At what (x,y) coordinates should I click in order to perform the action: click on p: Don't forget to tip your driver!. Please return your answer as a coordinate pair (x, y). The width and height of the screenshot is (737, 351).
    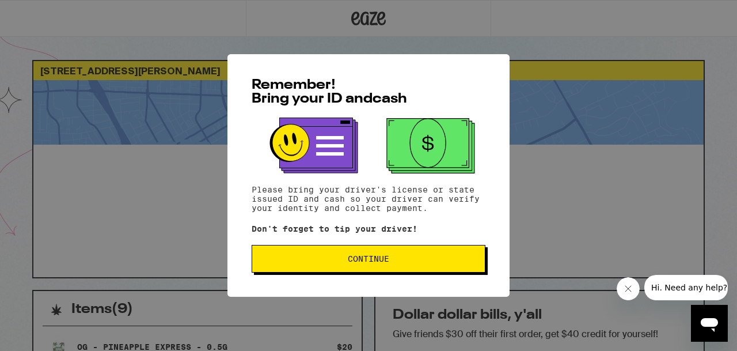
    Looking at the image, I should click on (369, 229).